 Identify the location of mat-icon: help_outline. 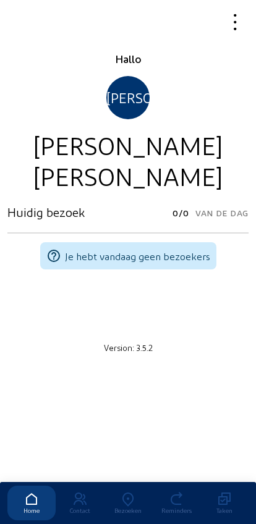
(54, 256).